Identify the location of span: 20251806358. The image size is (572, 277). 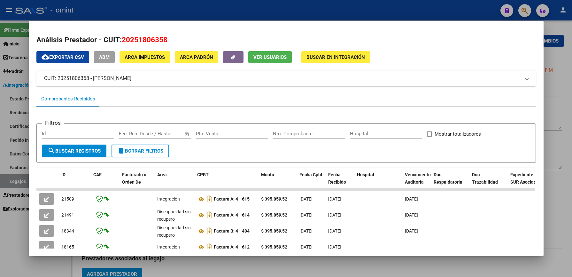
(144, 40).